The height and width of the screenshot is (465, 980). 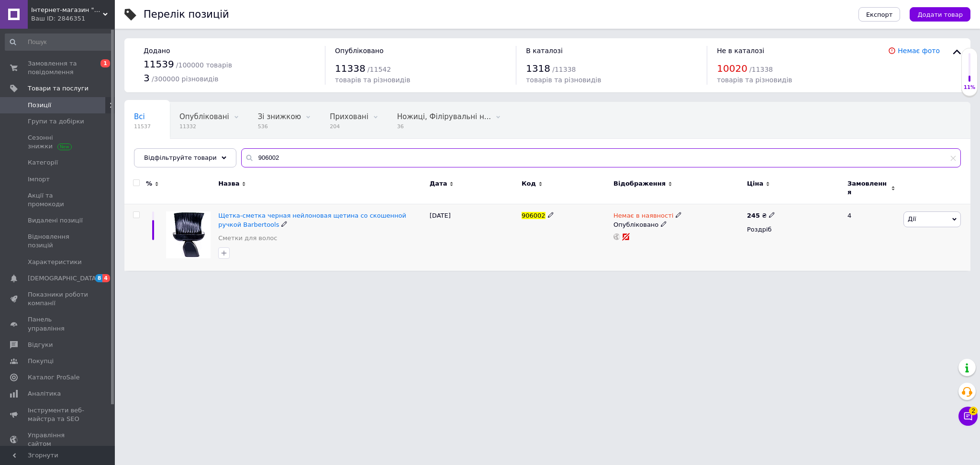 I want to click on span: Всі, so click(x=139, y=117).